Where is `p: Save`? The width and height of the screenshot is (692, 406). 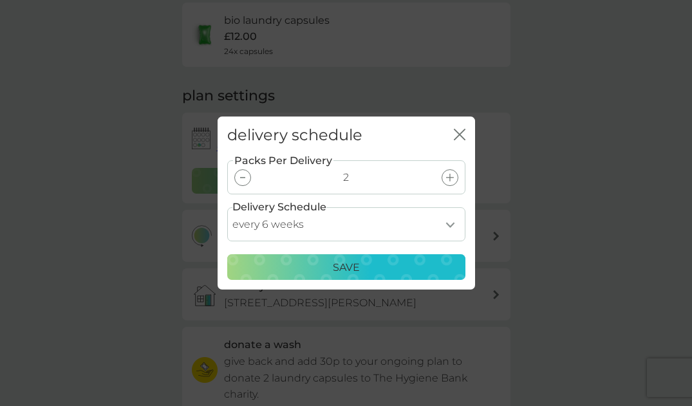
p: Save is located at coordinates (346, 268).